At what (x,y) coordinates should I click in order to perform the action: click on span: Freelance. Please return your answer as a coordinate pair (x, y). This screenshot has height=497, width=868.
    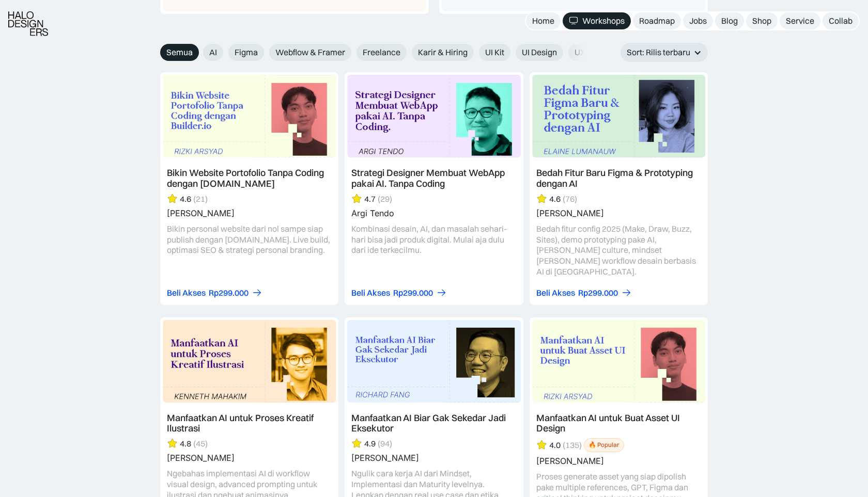
    Looking at the image, I should click on (382, 52).